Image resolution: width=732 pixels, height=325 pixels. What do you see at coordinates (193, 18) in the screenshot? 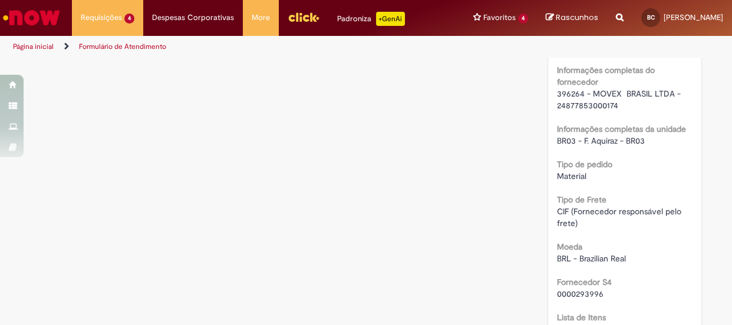
I see `span: Despesas Corporativas` at bounding box center [193, 18].